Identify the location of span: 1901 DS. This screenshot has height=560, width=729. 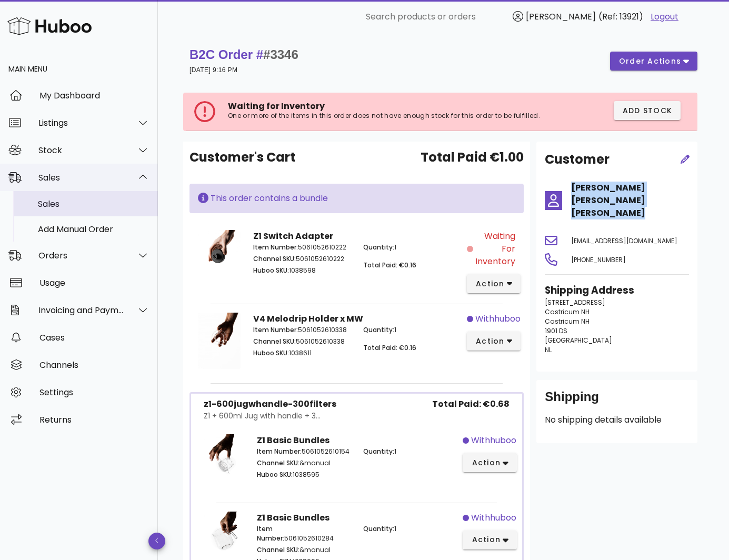
(556, 331).